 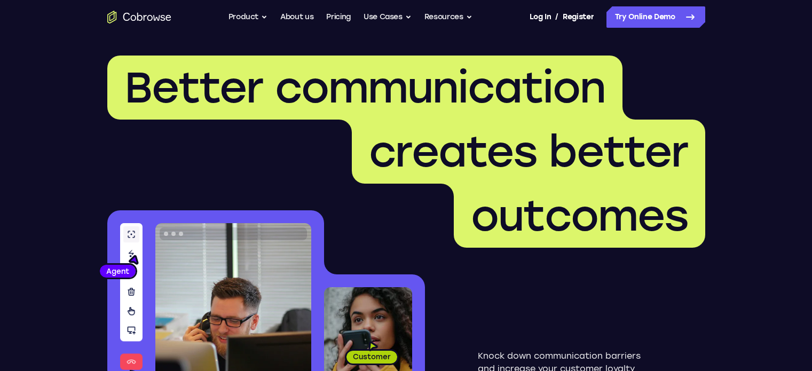 I want to click on a: Log In, so click(x=540, y=17).